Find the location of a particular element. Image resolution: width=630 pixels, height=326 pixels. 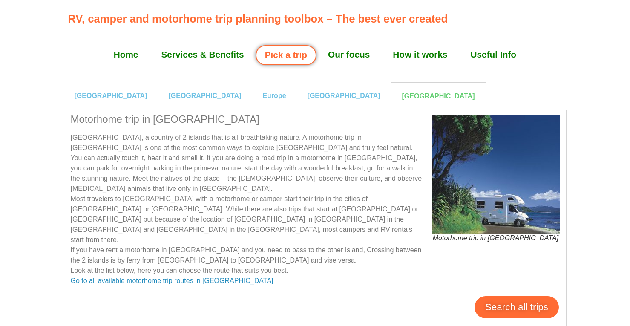

a: Useful Info is located at coordinates (493, 55).